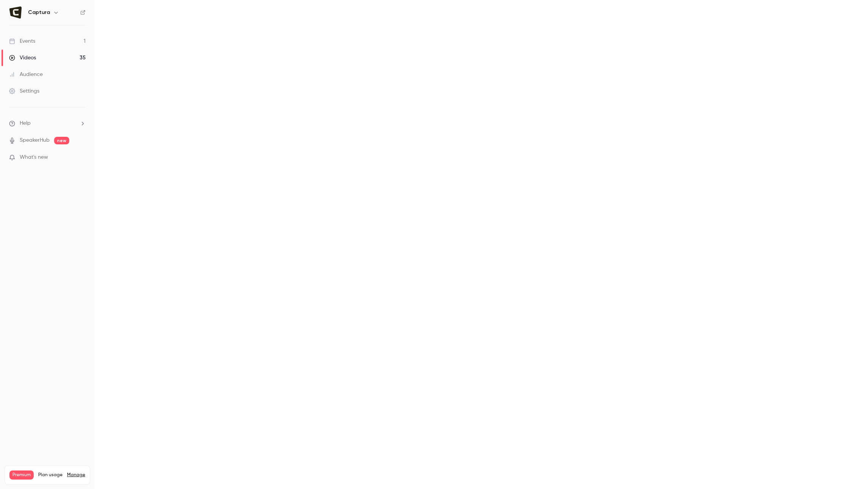 The width and height of the screenshot is (868, 489). What do you see at coordinates (62, 141) in the screenshot?
I see `span: new` at bounding box center [62, 141].